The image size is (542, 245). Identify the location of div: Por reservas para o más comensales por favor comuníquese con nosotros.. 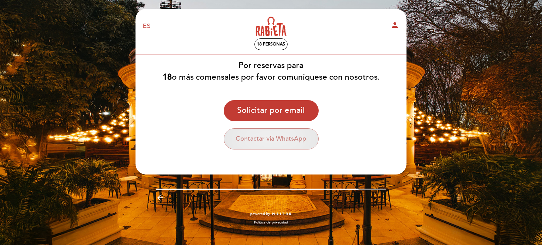
(271, 72).